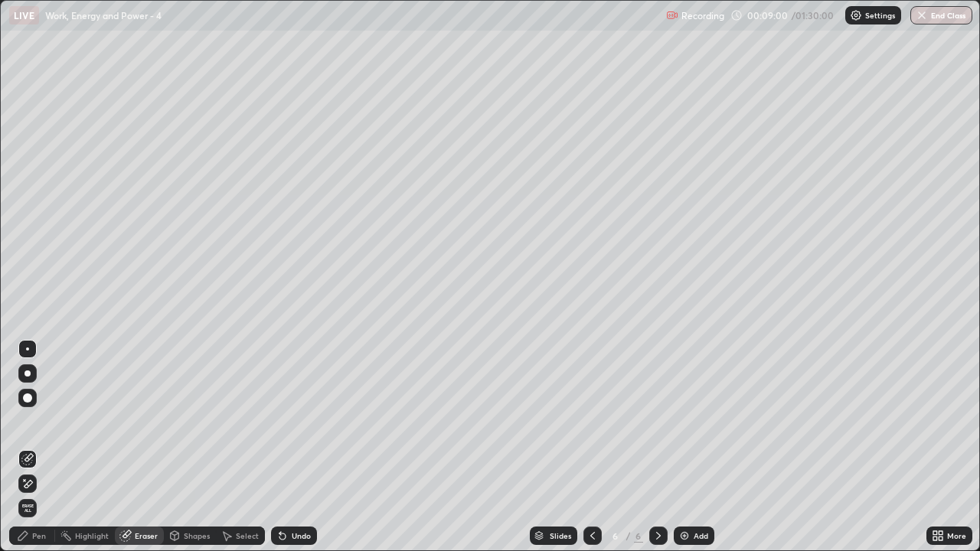 The height and width of the screenshot is (551, 980). Describe the element at coordinates (880, 15) in the screenshot. I see `p: Settings` at that location.